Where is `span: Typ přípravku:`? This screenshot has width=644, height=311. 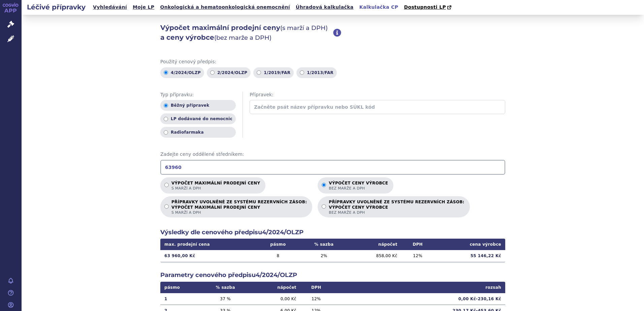 span: Typ přípravku: is located at coordinates (198, 95).